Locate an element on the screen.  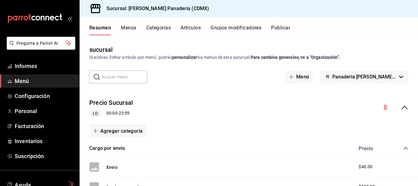
font: Agregar categoría is located at coordinates (121, 131).